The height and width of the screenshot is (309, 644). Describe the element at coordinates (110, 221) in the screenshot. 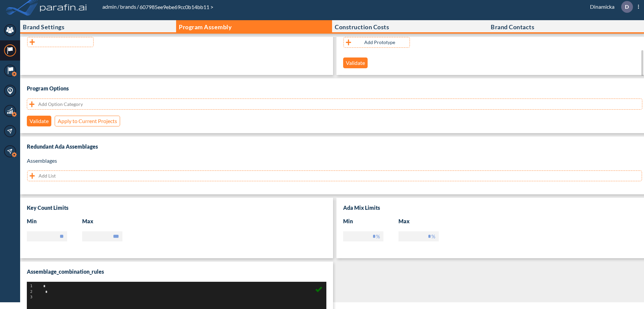

I see `h3: Max` at that location.